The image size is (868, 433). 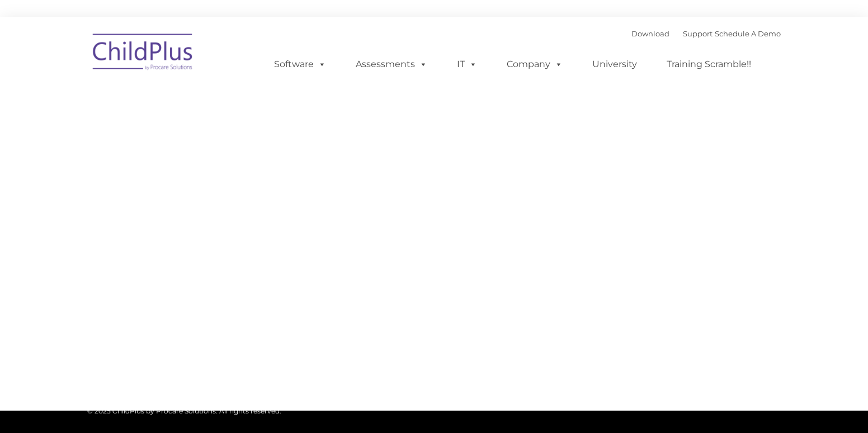 What do you see at coordinates (615, 64) in the screenshot?
I see `a: University` at bounding box center [615, 64].